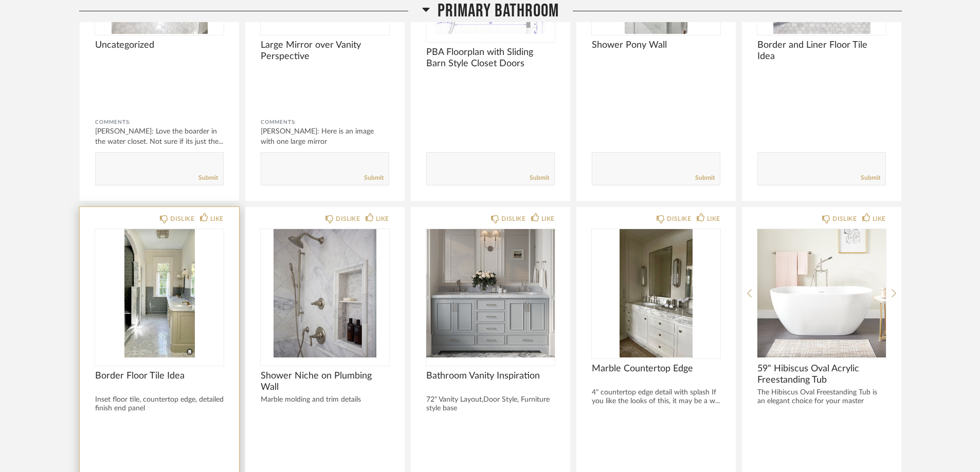 This screenshot has width=980, height=472. I want to click on div: The Hibiscus Oval Freestanding Tub is an elegant choice for your master bathr..., so click(822, 402).